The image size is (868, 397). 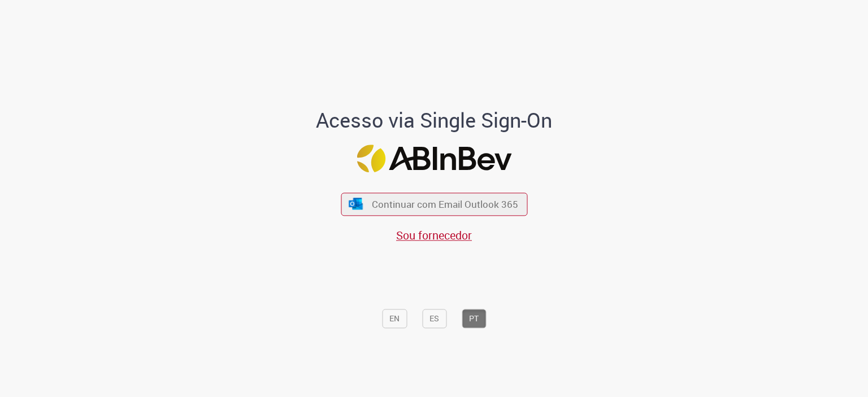 What do you see at coordinates (434, 204) in the screenshot?
I see `button: ícone Azure/Microsoft 360 Continuar com Email Outlook 365` at bounding box center [434, 204].